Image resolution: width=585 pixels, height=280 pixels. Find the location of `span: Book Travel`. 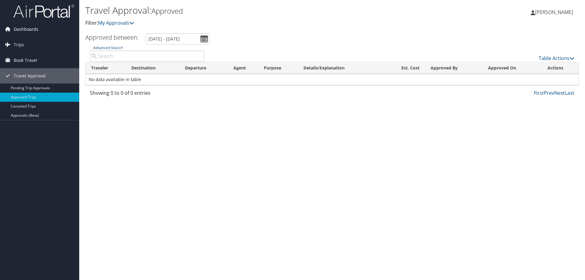

span: Book Travel is located at coordinates (25, 60).